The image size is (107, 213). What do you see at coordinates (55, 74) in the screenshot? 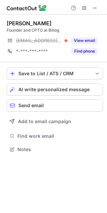
I see `button: save-profile-one-click` at bounding box center [55, 74].